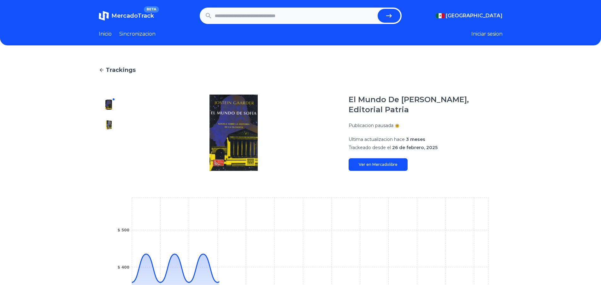  I want to click on img: MercadoTrack, so click(104, 16).